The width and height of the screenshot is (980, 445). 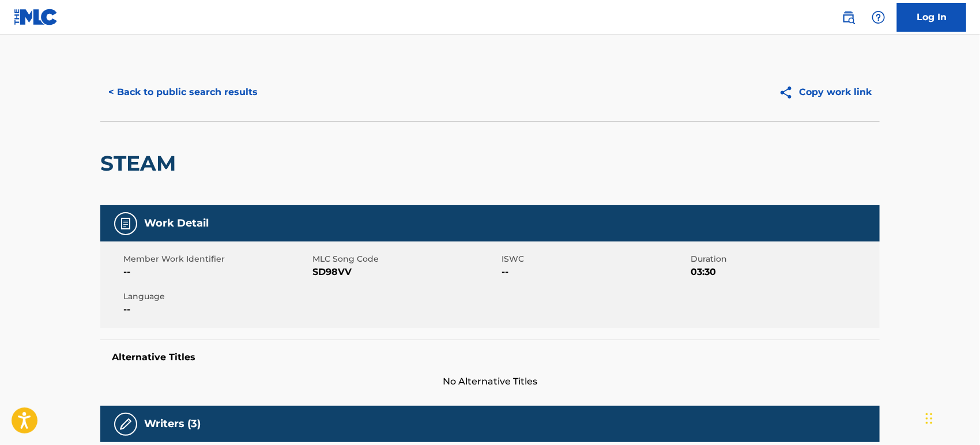 What do you see at coordinates (126, 424) in the screenshot?
I see `img: Writers` at bounding box center [126, 424].